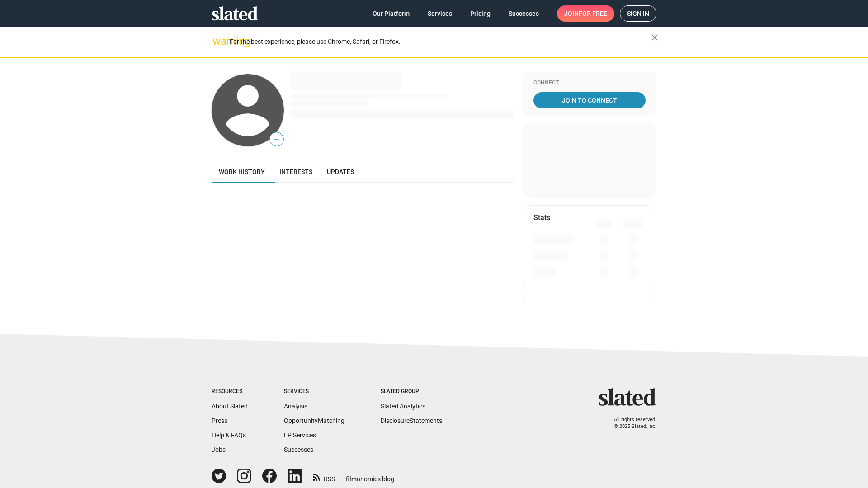 Image resolution: width=868 pixels, height=488 pixels. I want to click on div: Resources, so click(229, 392).